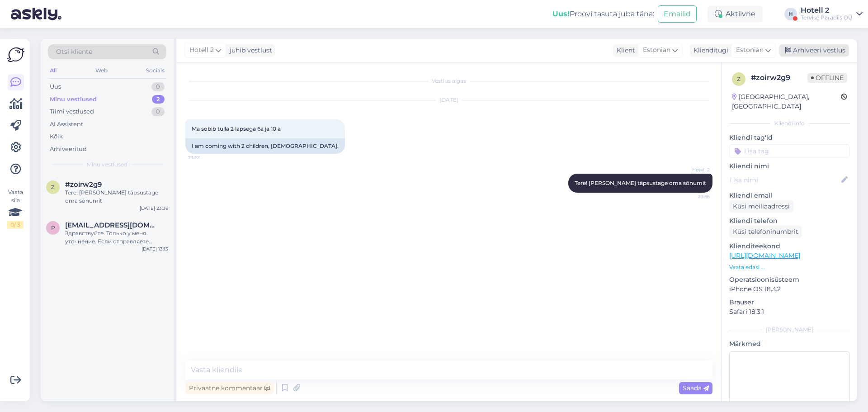 This screenshot has height=412, width=868. I want to click on p: Operatsioonisüsteem, so click(789, 279).